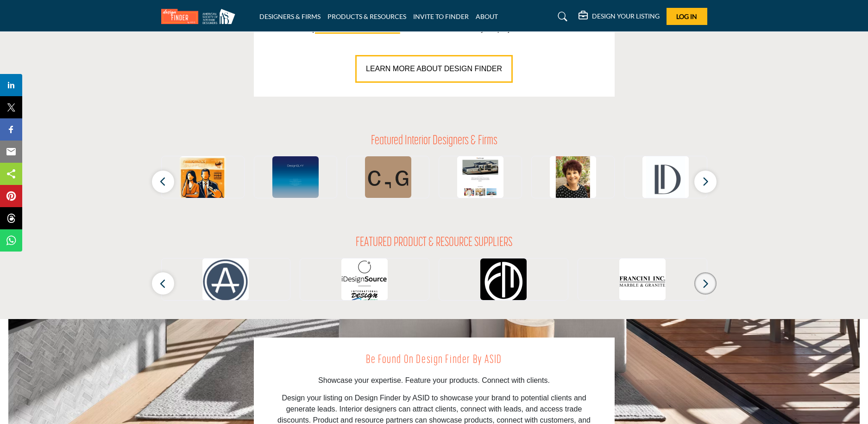 The width and height of the screenshot is (868, 424). What do you see at coordinates (388, 179) in the screenshot?
I see `img: Chu–Gooding` at bounding box center [388, 179].